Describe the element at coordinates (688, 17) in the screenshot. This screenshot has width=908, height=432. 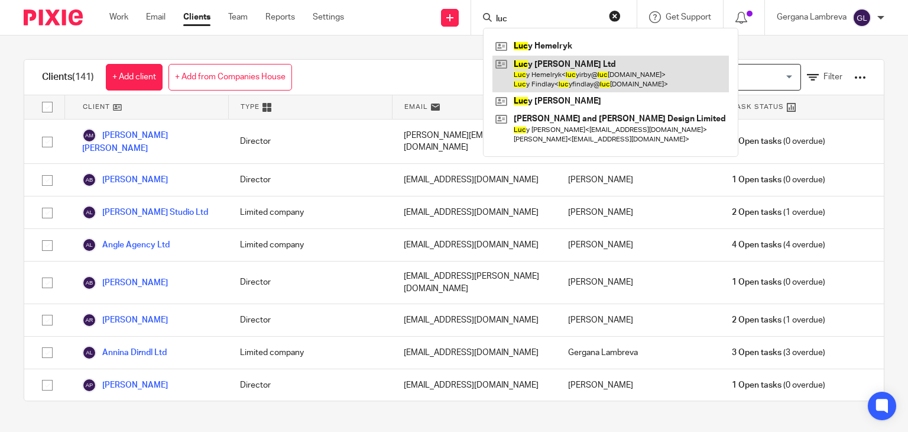
I see `span: Get Support` at that location.